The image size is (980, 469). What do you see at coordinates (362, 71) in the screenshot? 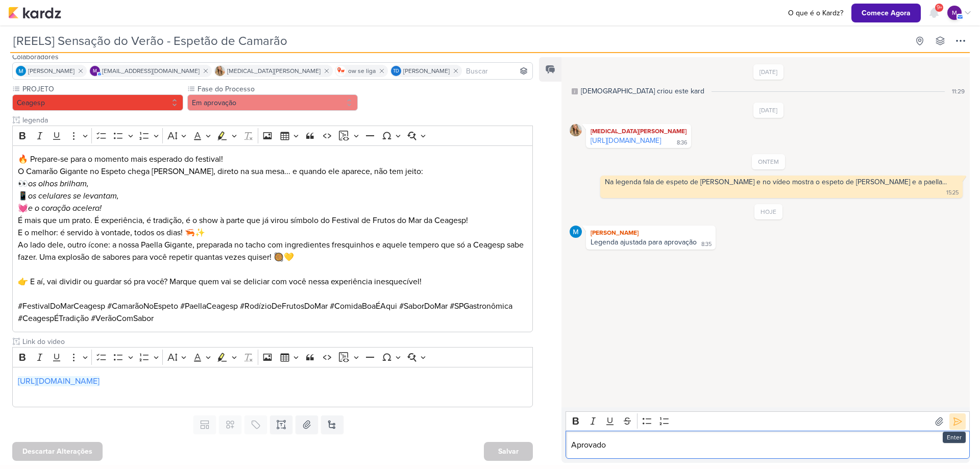
I see `span: ow se liga` at bounding box center [362, 71].